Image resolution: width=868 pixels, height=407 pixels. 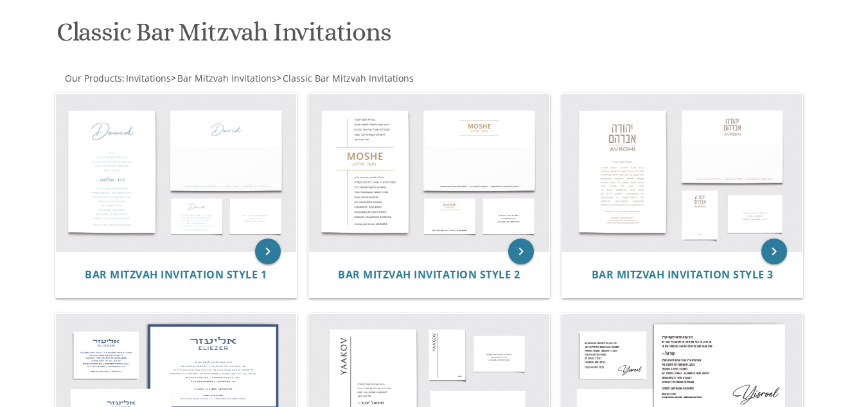 I want to click on a: Bar Mitzvah Invitation Style 3, so click(x=682, y=274).